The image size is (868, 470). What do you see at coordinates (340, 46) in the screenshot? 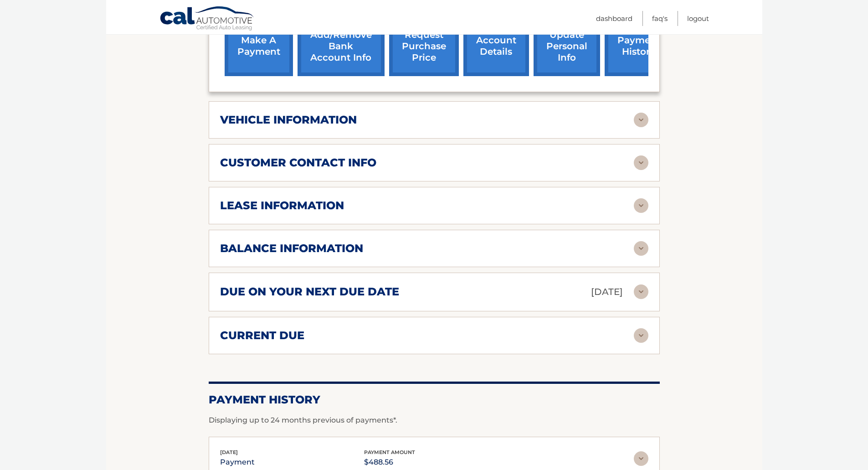
I see `a: Add/Remove bank account info` at bounding box center [340, 46].